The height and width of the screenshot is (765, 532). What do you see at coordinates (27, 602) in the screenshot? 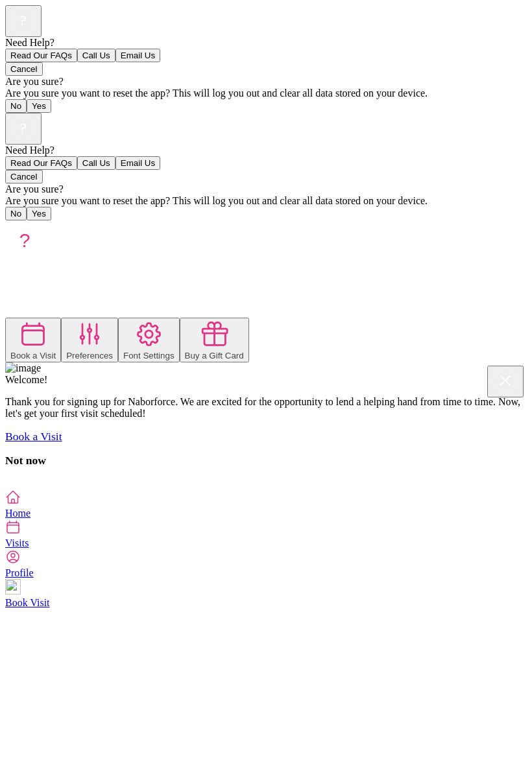
I see `span: Book Visit` at bounding box center [27, 602].